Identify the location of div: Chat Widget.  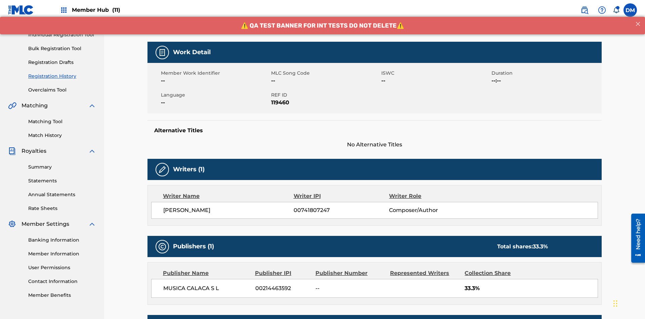
(629, 303).